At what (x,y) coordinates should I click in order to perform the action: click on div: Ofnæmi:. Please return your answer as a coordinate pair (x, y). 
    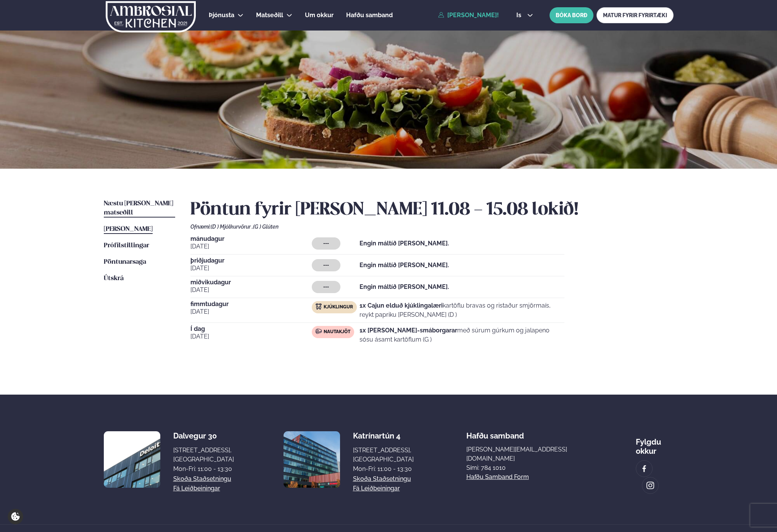
    Looking at the image, I should click on (433, 227).